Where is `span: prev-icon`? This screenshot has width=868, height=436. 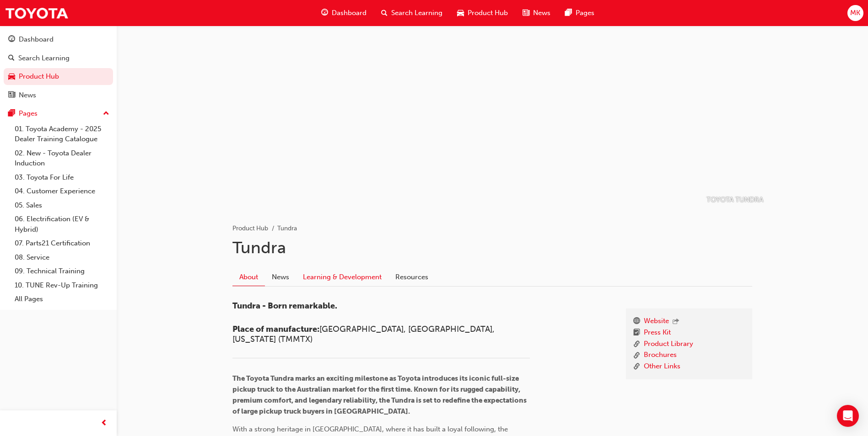
span: prev-icon is located at coordinates (104, 423).